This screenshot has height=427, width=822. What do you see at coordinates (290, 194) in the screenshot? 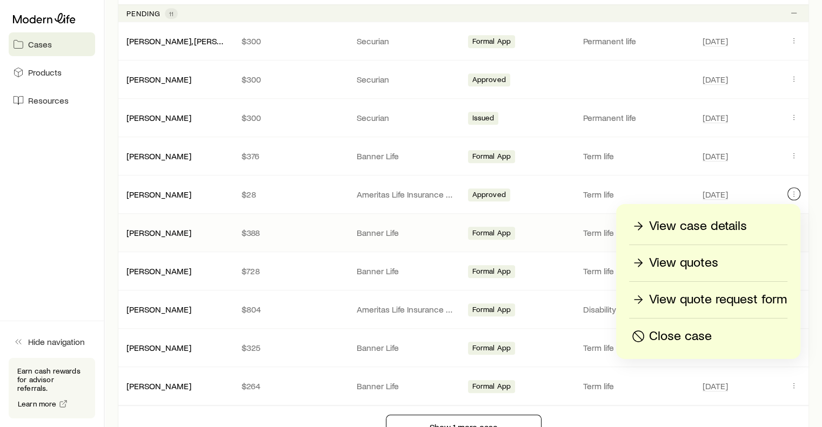
I see `p: $28` at bounding box center [290, 194].